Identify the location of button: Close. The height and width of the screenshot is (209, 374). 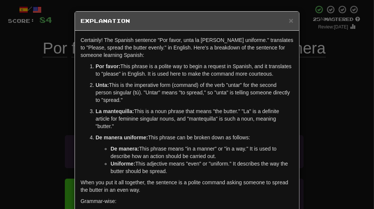
(291, 20).